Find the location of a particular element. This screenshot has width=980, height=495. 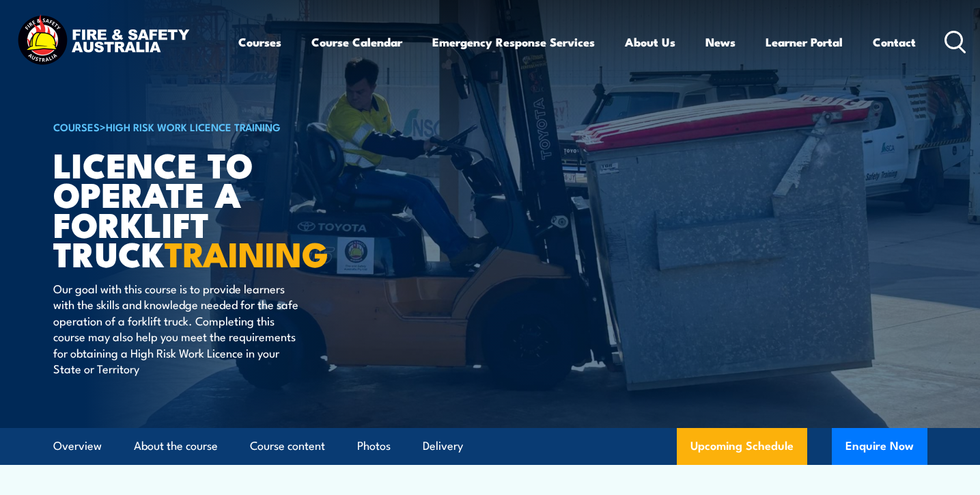

a: Photos is located at coordinates (374, 445).